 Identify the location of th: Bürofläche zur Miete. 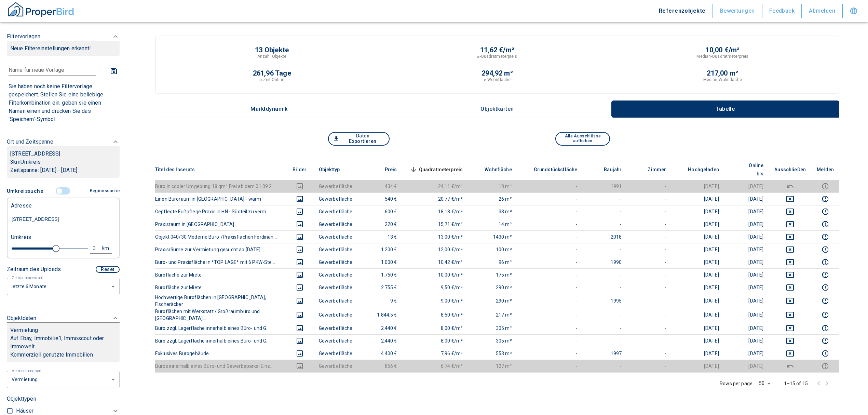
(220, 274).